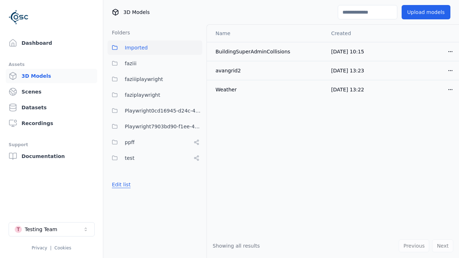 The width and height of the screenshot is (459, 258). I want to click on button: Playwright7903bd90-f1ee-40e5-8689-7a943bbd43ef, so click(155, 127).